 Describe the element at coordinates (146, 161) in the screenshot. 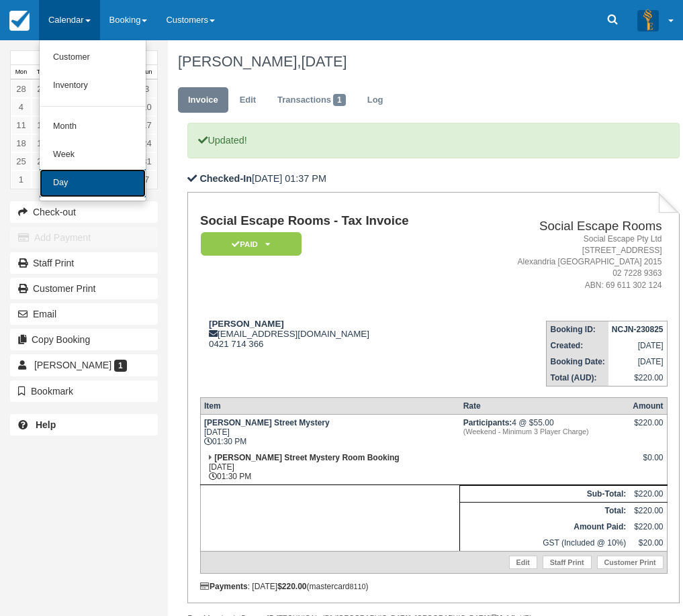

I see `a: 31` at that location.